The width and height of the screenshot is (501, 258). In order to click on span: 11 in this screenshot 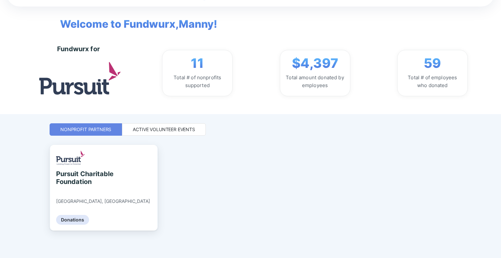, I will do `click(198, 63)`.